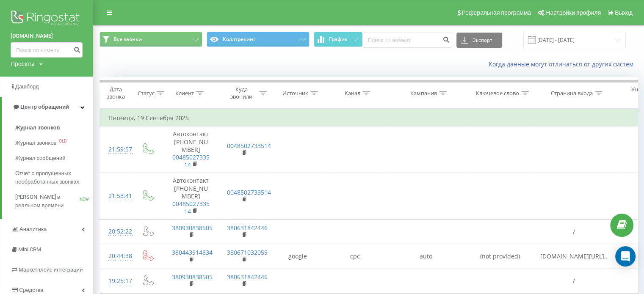 The image size is (644, 294). Describe the element at coordinates (33, 229) in the screenshot. I see `span: Аналитика` at that location.